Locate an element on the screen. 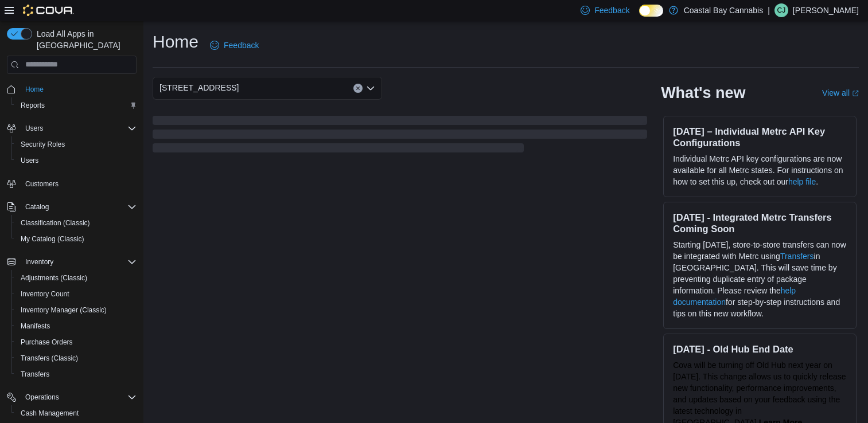 This screenshot has width=868, height=423. button: My Catalog (Classic) is located at coordinates (76, 239).